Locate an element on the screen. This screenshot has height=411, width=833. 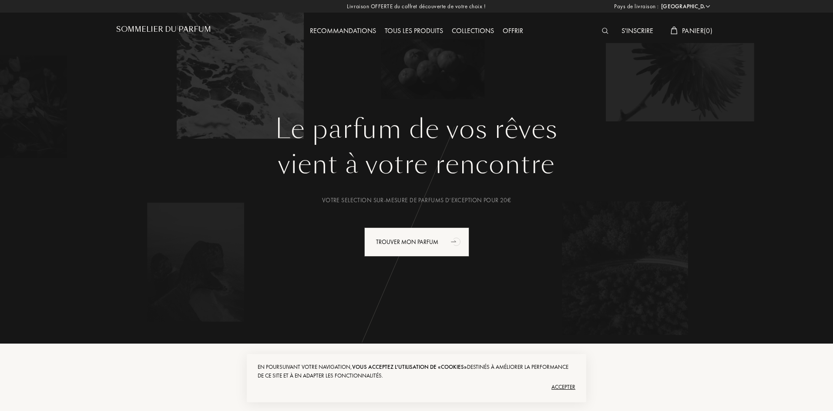
div: Recommandations is located at coordinates (343, 31).